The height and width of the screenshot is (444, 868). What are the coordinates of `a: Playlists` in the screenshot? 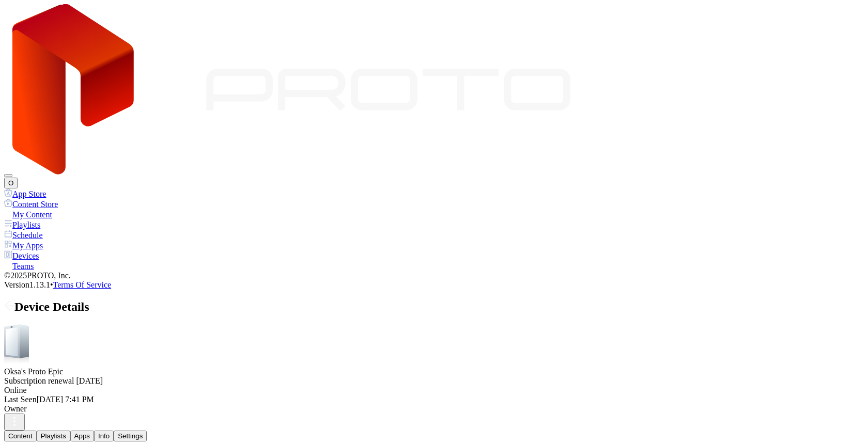 It's located at (434, 224).